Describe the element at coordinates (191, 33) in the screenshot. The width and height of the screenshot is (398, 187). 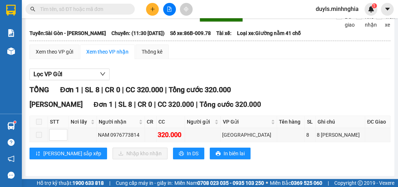
I see `span: Số xe: 86B-009.78` at that location.